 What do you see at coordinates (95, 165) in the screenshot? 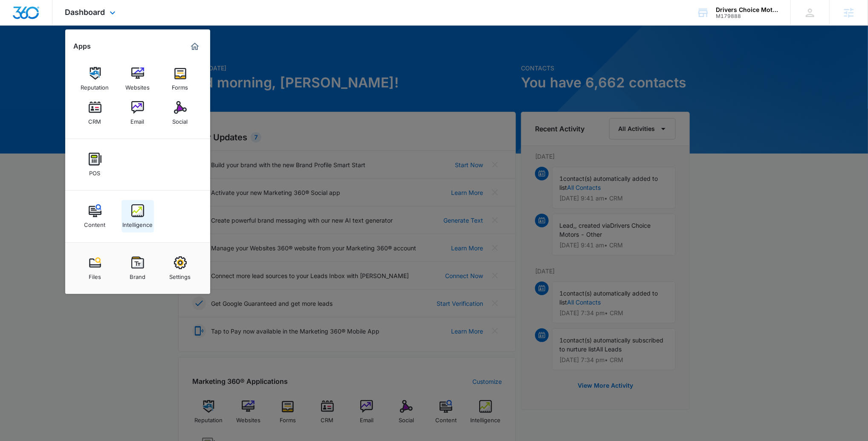
I see `a: POS` at bounding box center [95, 165].